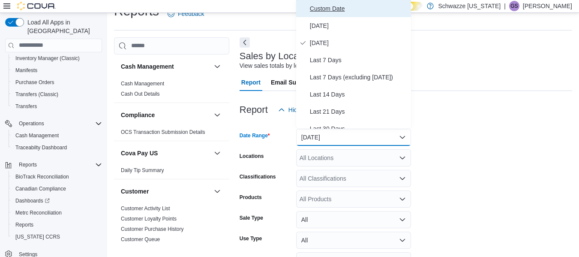 The width and height of the screenshot is (579, 257). Describe the element at coordinates (358, 94) in the screenshot. I see `span: Last 14 Days` at that location.